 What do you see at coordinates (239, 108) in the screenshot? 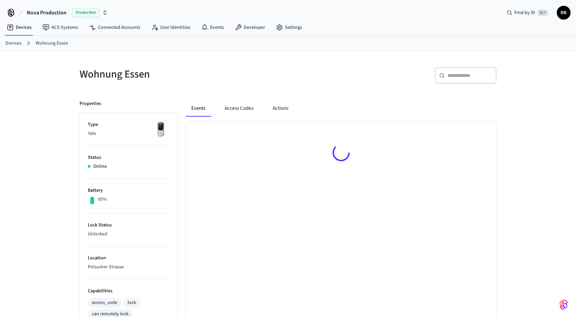
I see `button: Access Codes` at bounding box center [239, 108].